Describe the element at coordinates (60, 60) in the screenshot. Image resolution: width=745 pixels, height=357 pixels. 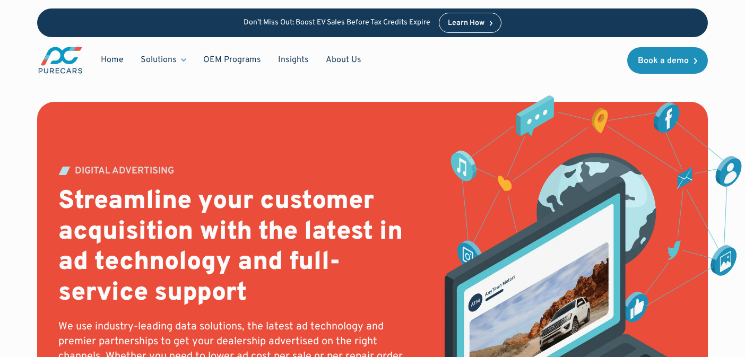
I see `a: main` at that location.